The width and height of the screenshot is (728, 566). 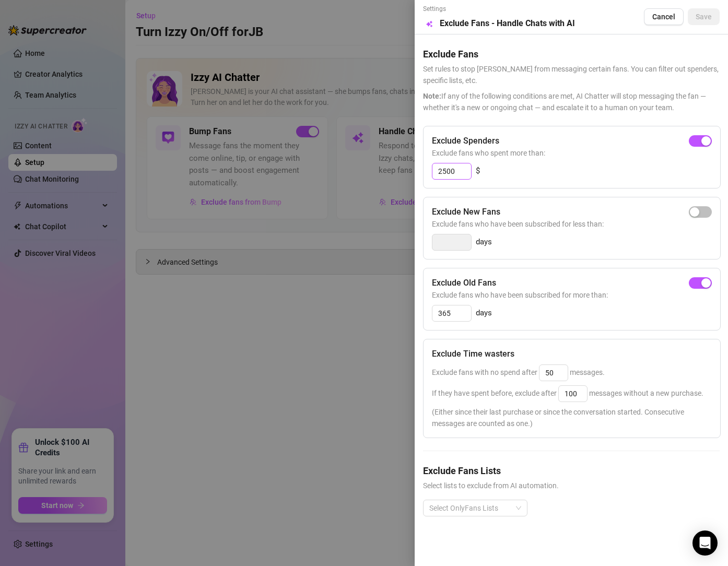 I want to click on span: (Either since their last purchase or since the conversation started. Consecutive messages are cou..., so click(x=571, y=418).